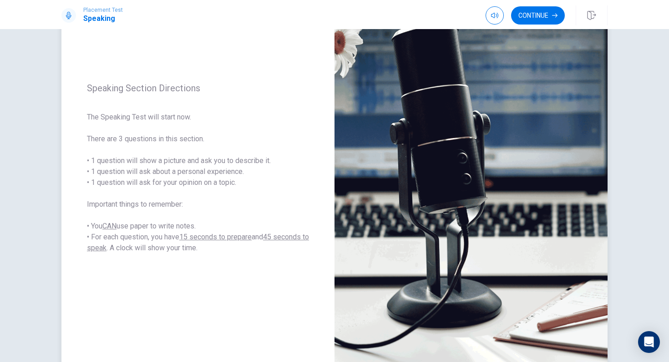  I want to click on h1: Speaking, so click(103, 19).